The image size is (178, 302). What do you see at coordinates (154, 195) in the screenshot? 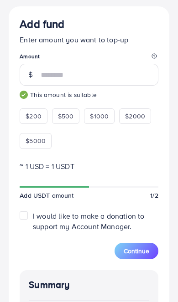
I see `span: 1/2` at bounding box center [154, 195].